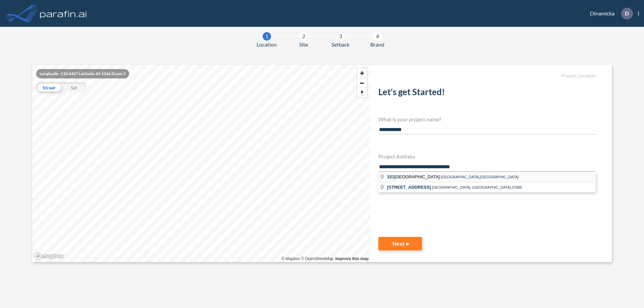  Describe the element at coordinates (341, 45) in the screenshot. I see `span: Setback` at that location.